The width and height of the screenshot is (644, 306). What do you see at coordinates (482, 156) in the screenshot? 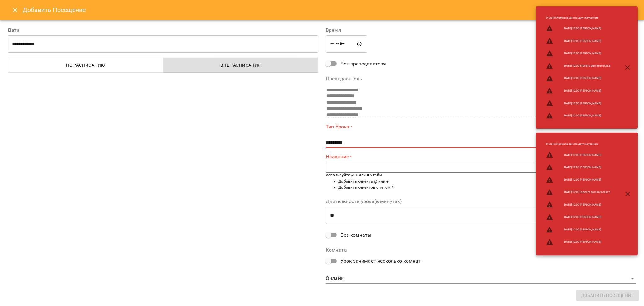
I see `label: Название` at bounding box center [482, 156].